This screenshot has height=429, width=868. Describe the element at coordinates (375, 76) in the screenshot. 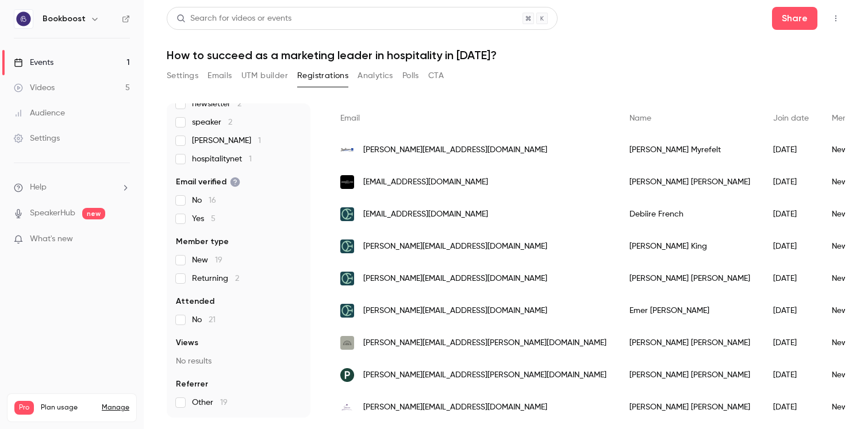

I see `button: Analytics` at that location.